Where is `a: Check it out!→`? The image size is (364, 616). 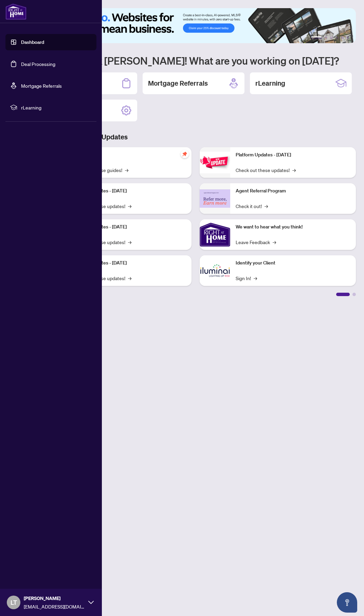
a: Check it out!→ is located at coordinates (252, 206).